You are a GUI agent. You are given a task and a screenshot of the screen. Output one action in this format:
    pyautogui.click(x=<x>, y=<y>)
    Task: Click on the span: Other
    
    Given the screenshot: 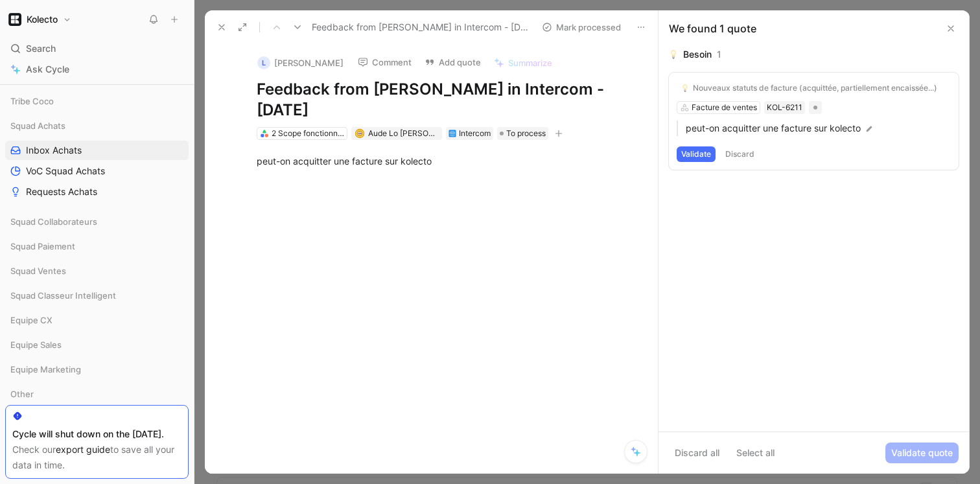 What is the action you would take?
    pyautogui.click(x=22, y=394)
    